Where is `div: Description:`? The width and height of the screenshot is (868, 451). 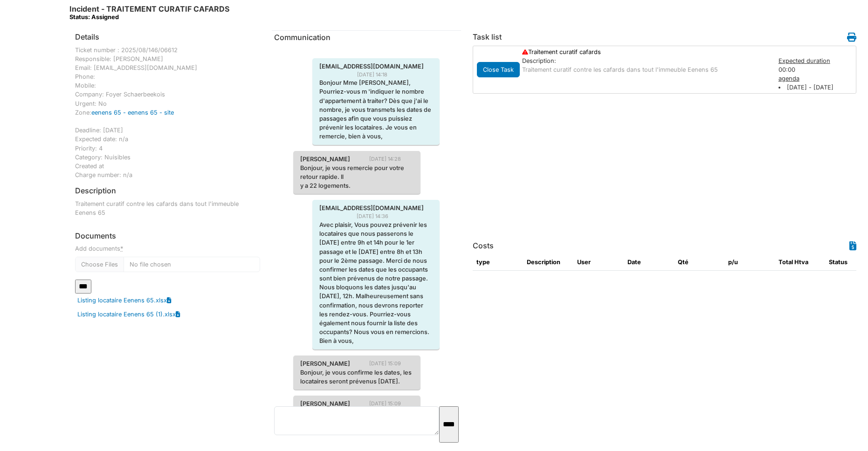
div: Description: is located at coordinates (646, 60).